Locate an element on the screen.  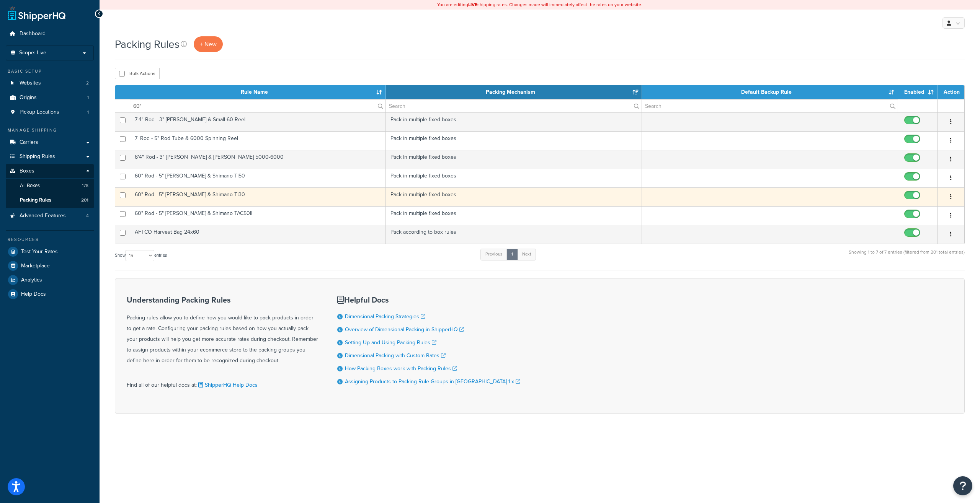
a: ShipperHQ Home is located at coordinates (37, 13).